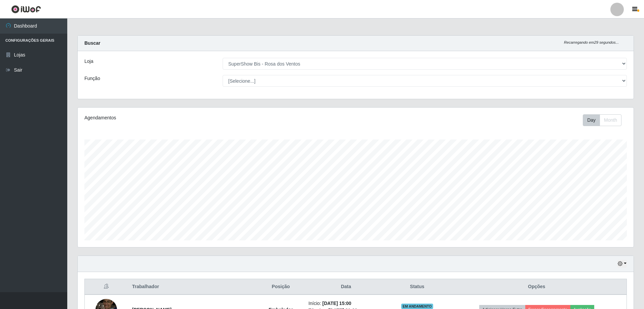 The height and width of the screenshot is (309, 644). I want to click on th: Opções, so click(537, 287).